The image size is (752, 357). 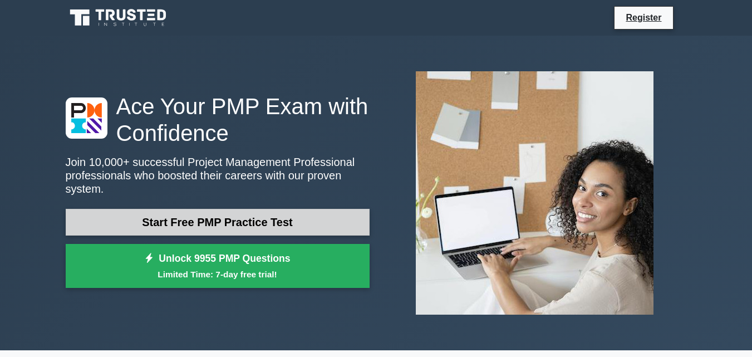 I want to click on small: Limited Time: 7-day free trial!, so click(x=218, y=274).